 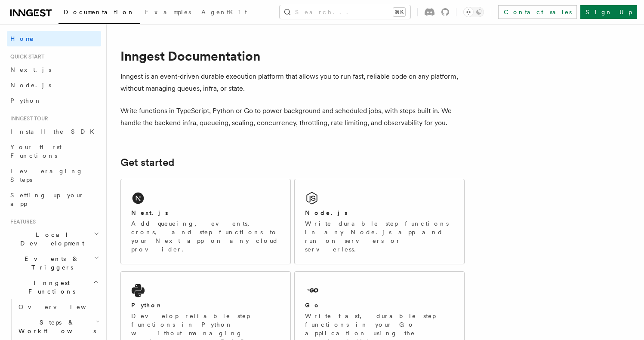 What do you see at coordinates (50, 287) in the screenshot?
I see `span: Inngest Functions` at bounding box center [50, 287].